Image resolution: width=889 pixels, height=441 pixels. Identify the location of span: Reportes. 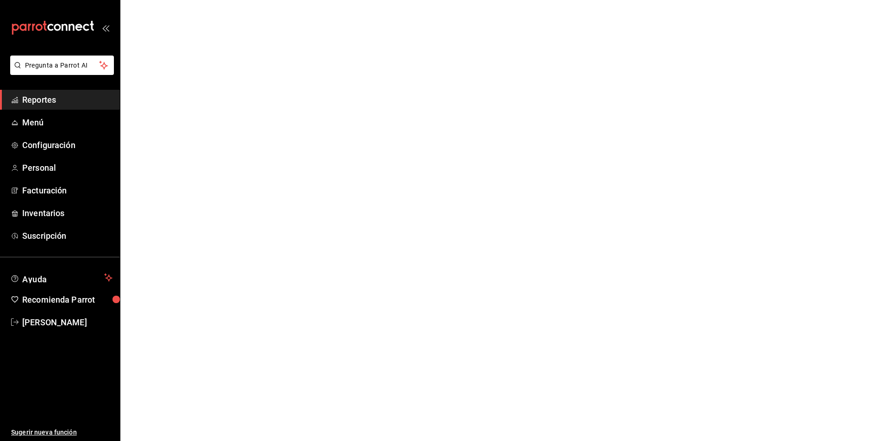
(67, 100).